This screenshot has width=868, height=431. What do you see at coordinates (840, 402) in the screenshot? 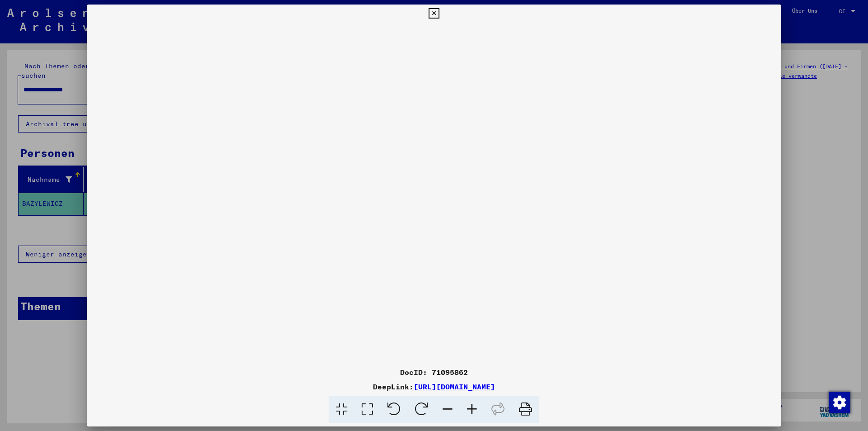
I see `img: Zustimmung ändern` at bounding box center [840, 402].